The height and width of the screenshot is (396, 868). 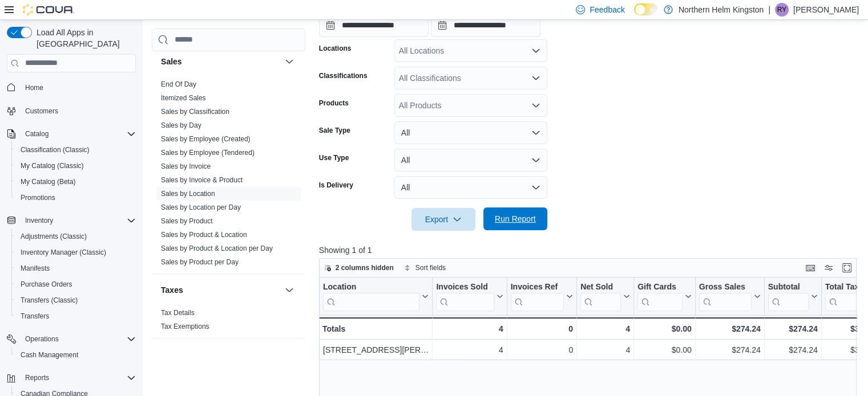 I want to click on a: My Catalog (Beta), so click(x=48, y=182).